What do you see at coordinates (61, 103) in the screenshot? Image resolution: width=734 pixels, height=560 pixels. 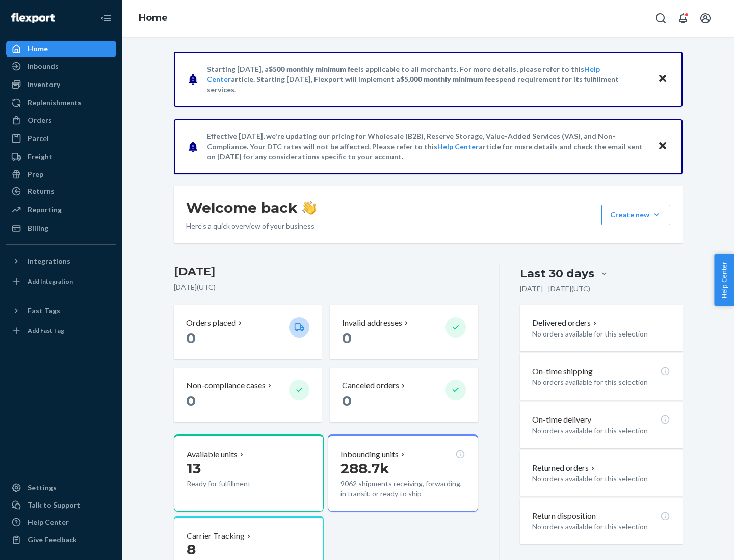 I see `a: Replenishments` at bounding box center [61, 103].